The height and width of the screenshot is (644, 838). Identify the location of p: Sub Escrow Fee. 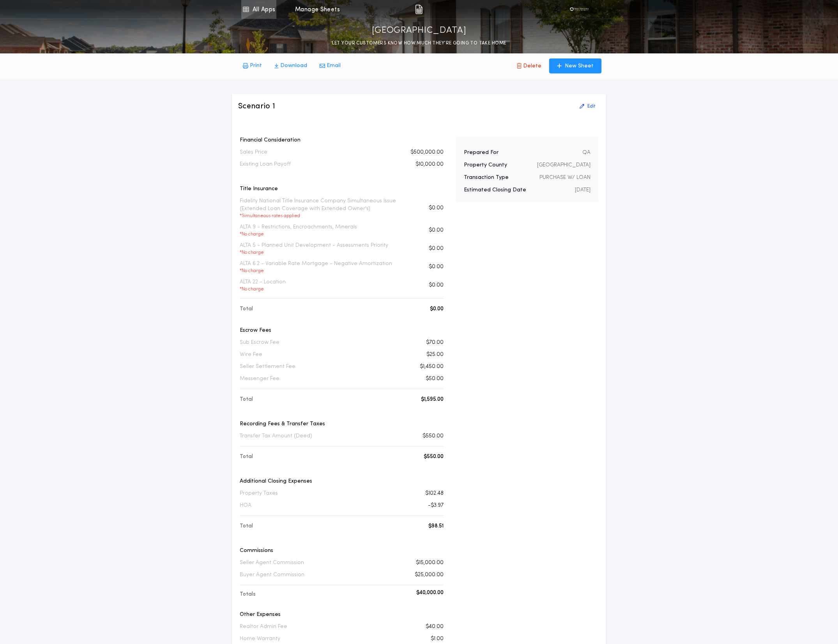
(259, 343).